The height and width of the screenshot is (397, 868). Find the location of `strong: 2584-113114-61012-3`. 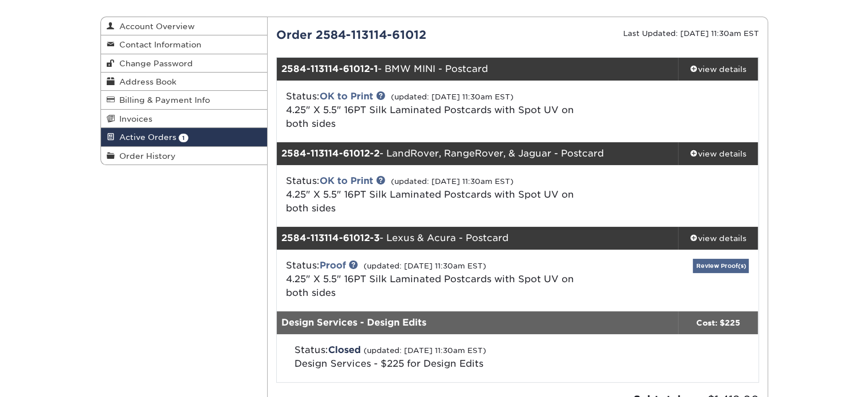

strong: 2584-113114-61012-3 is located at coordinates (331, 237).